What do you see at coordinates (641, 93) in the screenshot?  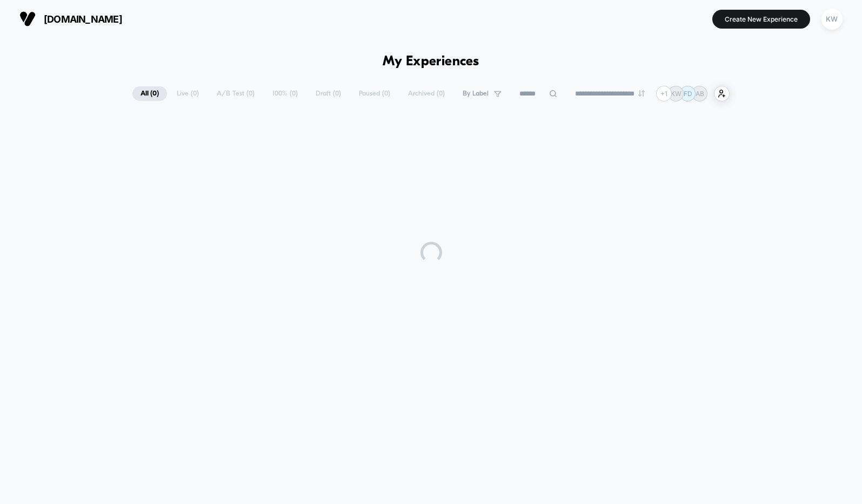 I see `img: end` at bounding box center [641, 93].